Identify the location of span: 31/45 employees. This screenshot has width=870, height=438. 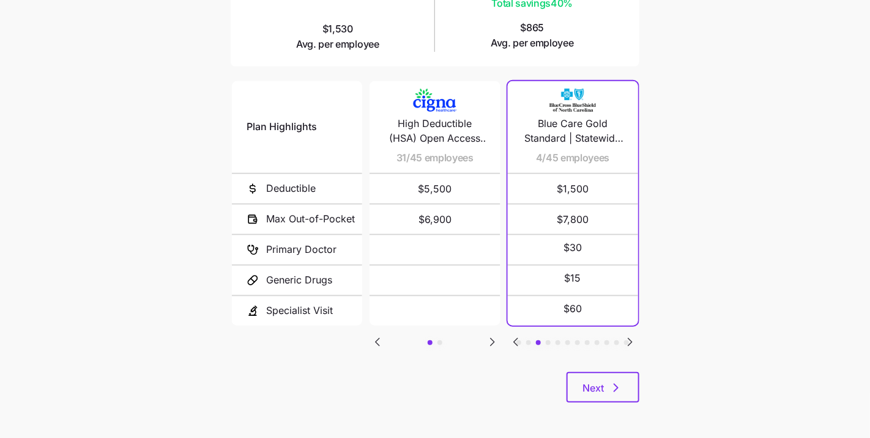
(435, 158).